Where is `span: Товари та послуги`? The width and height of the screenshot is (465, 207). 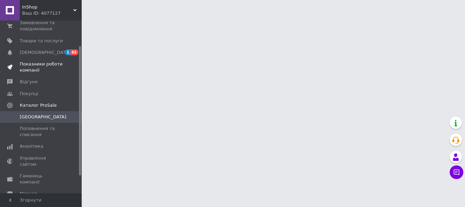
span: Товари та послуги is located at coordinates (41, 41).